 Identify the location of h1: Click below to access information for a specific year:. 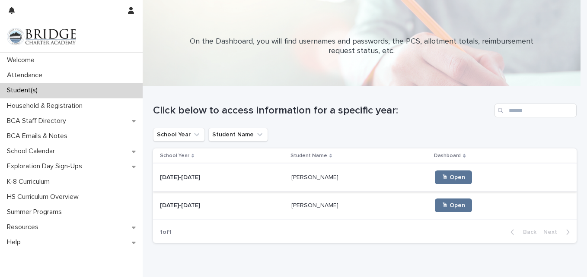
(322, 111).